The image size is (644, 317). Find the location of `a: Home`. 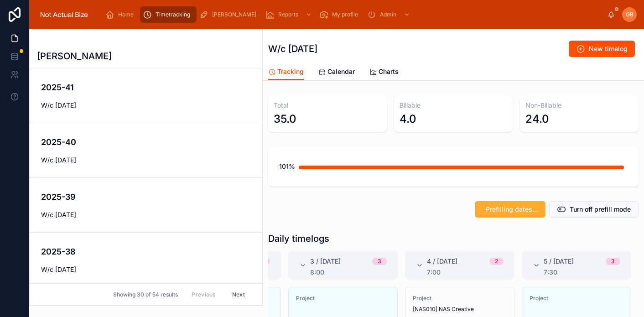

a: Home is located at coordinates (122, 14).